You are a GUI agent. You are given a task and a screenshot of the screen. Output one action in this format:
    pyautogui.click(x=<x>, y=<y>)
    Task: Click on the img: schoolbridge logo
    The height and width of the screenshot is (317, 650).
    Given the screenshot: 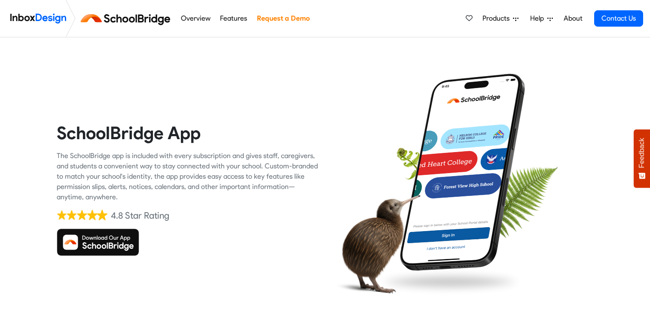 What is the action you would take?
    pyautogui.click(x=127, y=18)
    